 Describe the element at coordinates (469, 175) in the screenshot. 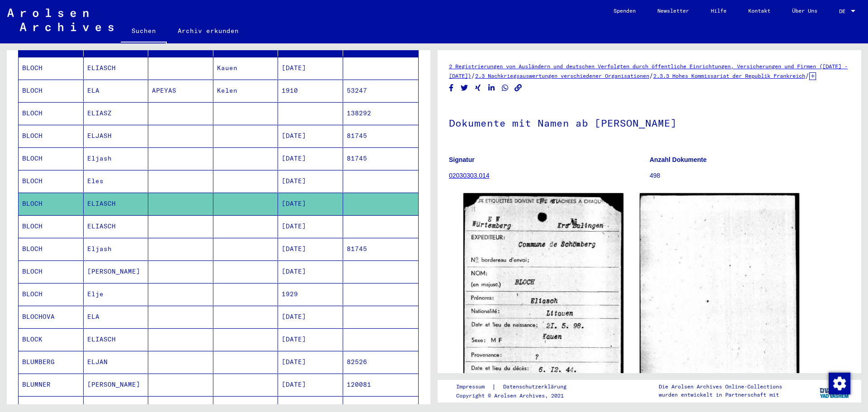

I see `a: 02030303.014` at that location.